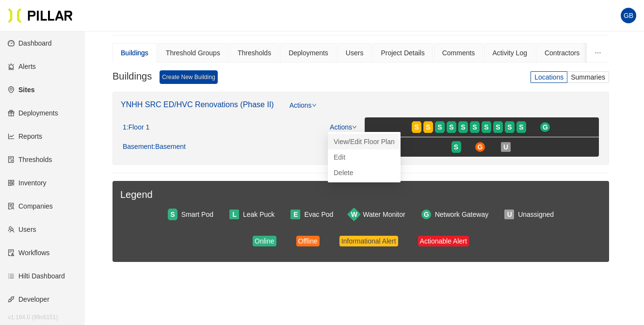  I want to click on span: Locations, so click(549, 77).